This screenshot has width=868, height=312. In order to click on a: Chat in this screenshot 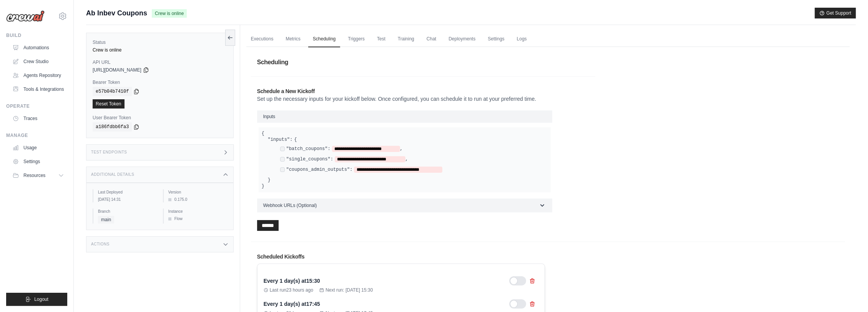, I will do `click(431, 39)`.